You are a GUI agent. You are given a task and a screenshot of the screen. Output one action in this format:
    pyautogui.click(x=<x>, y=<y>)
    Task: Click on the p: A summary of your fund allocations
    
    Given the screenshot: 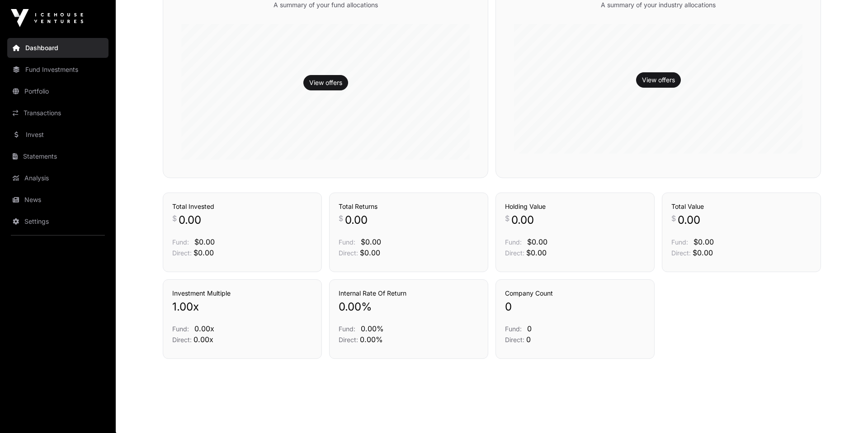 What is the action you would take?
    pyautogui.click(x=326, y=5)
    